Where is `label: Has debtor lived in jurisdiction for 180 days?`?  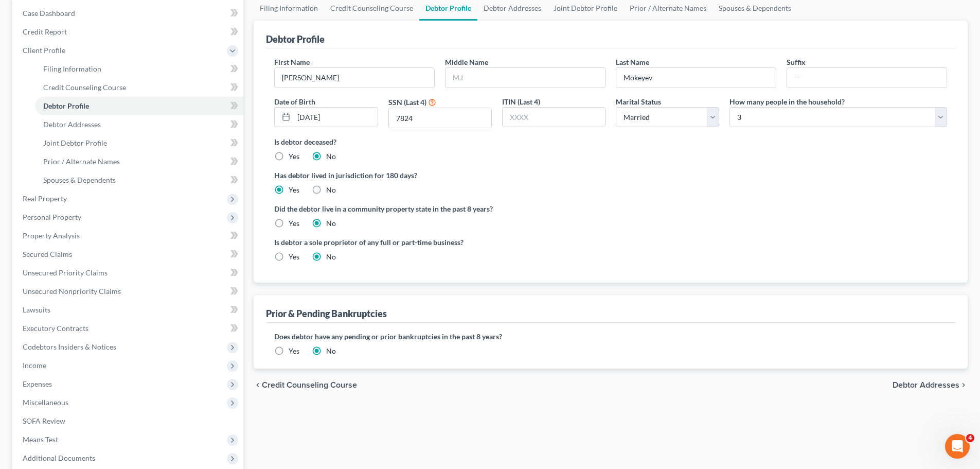 label: Has debtor lived in jurisdiction for 180 days? is located at coordinates (611, 175).